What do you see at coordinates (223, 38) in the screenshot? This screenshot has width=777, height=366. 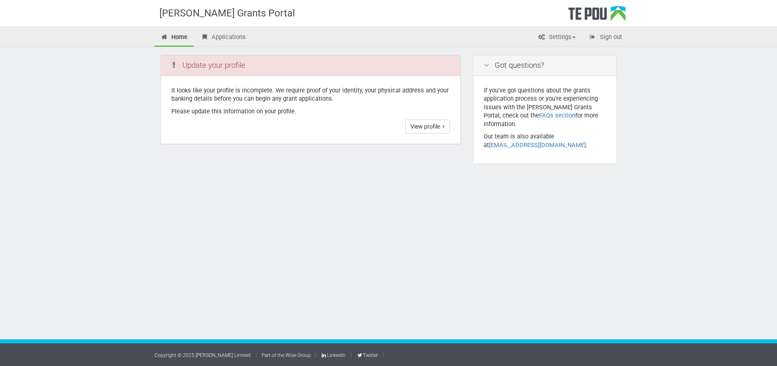 I see `a: Applications` at bounding box center [223, 38].